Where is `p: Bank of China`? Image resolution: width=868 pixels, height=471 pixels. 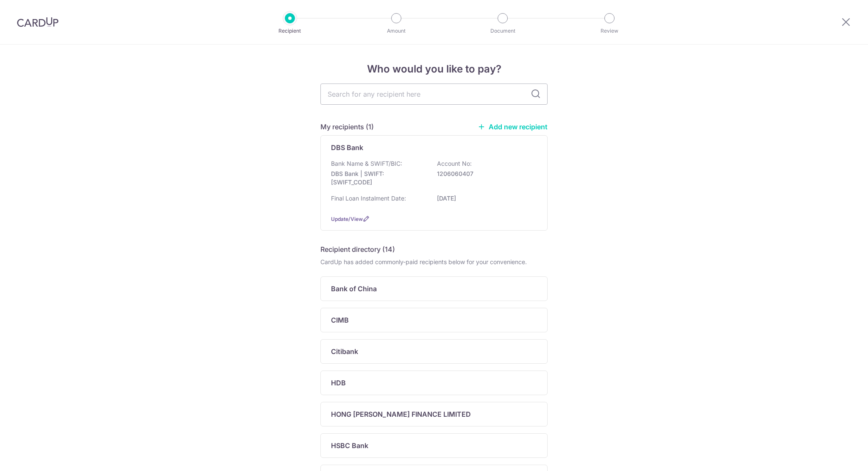 p: Bank of China is located at coordinates (354, 289).